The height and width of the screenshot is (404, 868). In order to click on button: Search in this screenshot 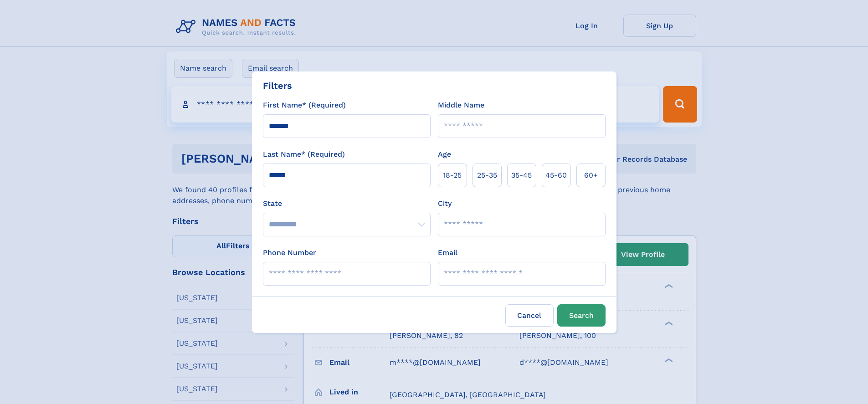, I will do `click(582, 315)`.